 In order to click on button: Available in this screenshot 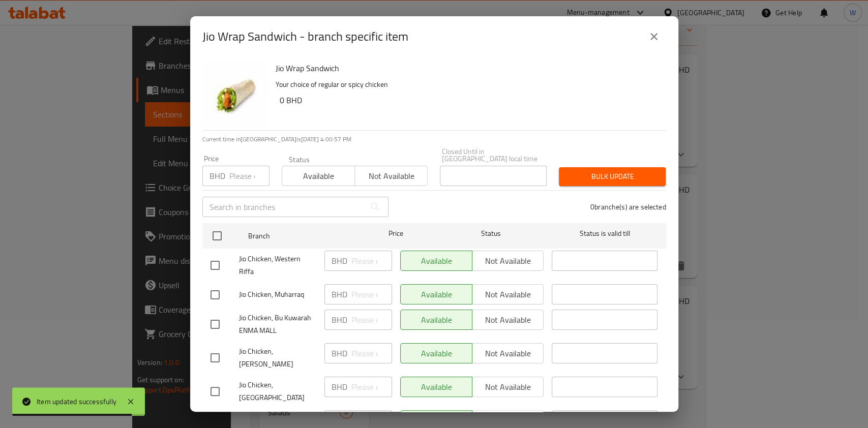, I will do `click(318, 175)`.